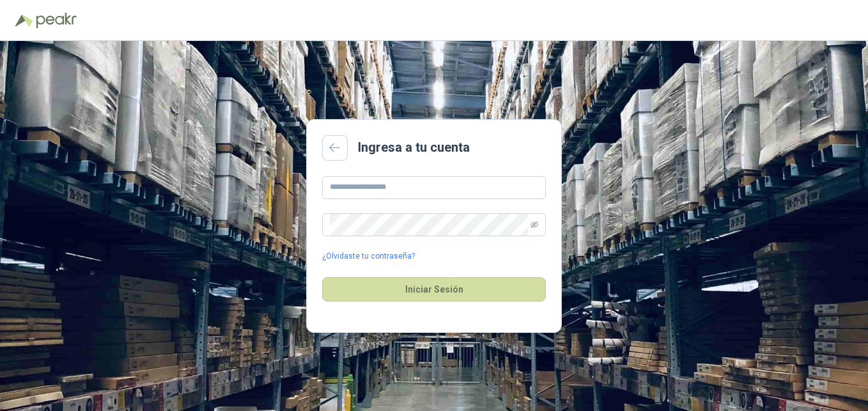 Image resolution: width=868 pixels, height=411 pixels. I want to click on span: eye-invisible, so click(534, 225).